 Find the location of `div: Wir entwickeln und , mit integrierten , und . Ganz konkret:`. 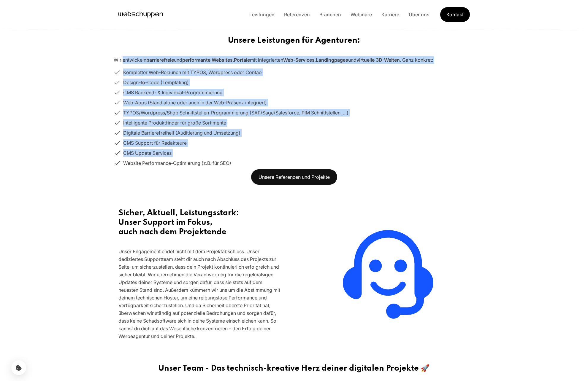

div: Wir entwickeln und , mit integrierten , und . Ganz konkret: is located at coordinates (294, 60).